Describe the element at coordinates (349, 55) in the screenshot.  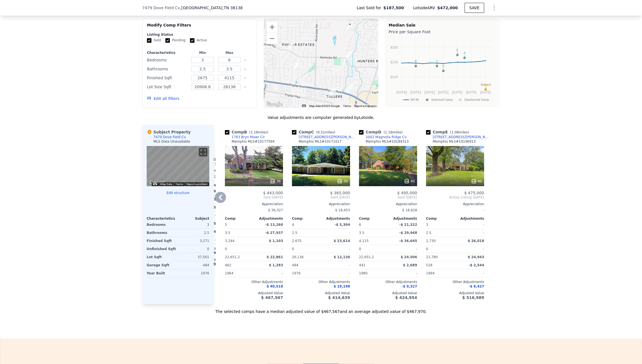
I see `div: 1667 Miller Farms Rd` at that location.